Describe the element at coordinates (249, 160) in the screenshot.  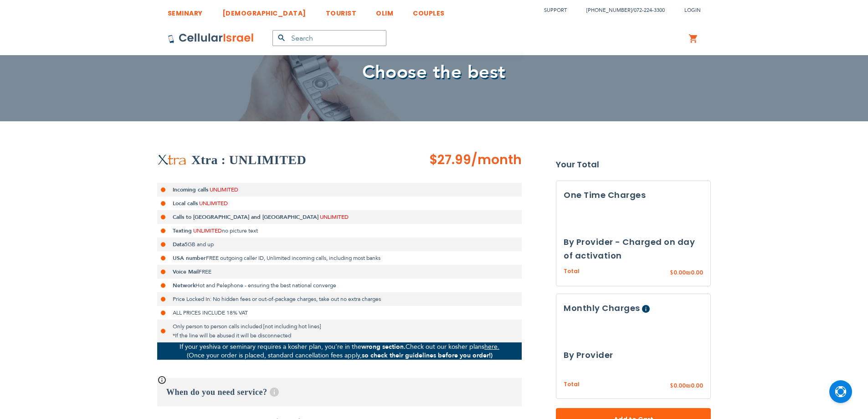
I see `h2: Xtra : UNLIMITED` at that location.